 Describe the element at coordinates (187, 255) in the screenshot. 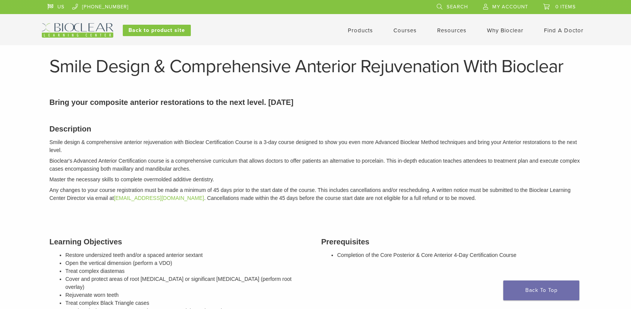

I see `li: Restore undersized teeth and/or a spaced anterior sextant` at that location.